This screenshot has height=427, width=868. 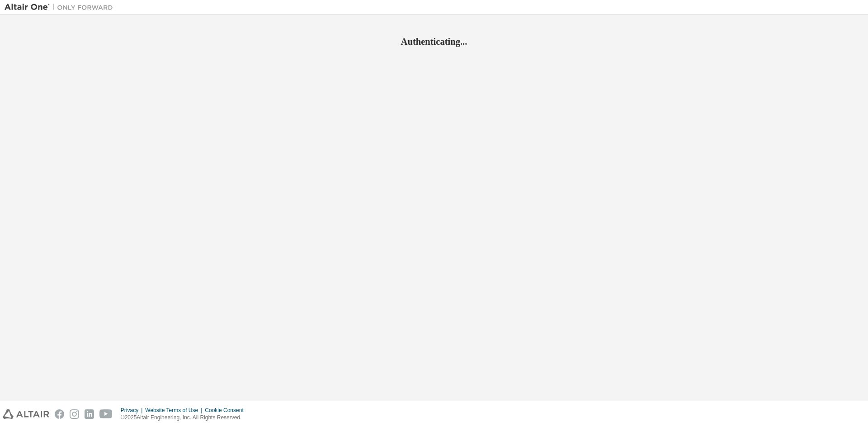 I want to click on p: © 2025 Altair Engineering, Inc. All Rights Reserved., so click(x=185, y=418).